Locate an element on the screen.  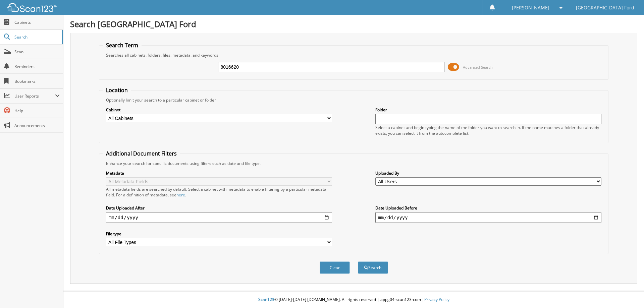
label: File type is located at coordinates (219, 234).